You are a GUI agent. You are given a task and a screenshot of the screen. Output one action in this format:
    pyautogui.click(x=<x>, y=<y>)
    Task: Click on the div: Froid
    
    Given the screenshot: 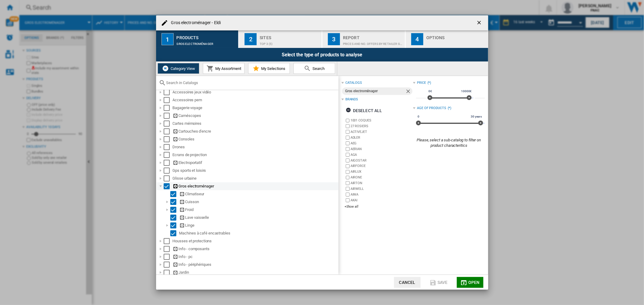 What is the action you would take?
    pyautogui.click(x=259, y=210)
    